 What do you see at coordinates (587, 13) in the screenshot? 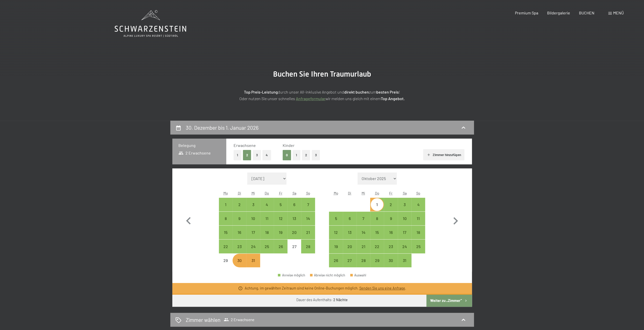
I see `span: BUCHEN` at bounding box center [587, 13].